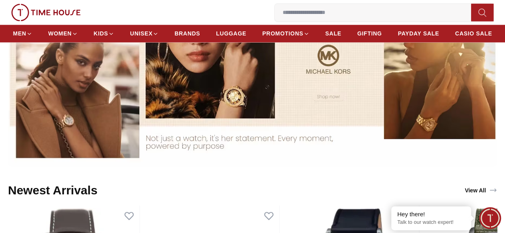  Describe the element at coordinates (23, 34) in the screenshot. I see `a: MEN` at that location.